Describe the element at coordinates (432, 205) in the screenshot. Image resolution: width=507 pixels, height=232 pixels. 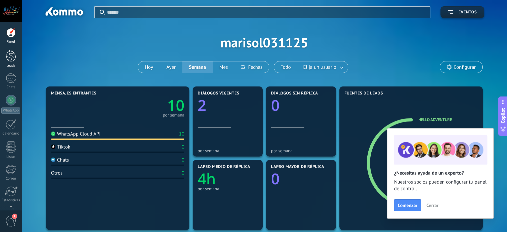
I see `span: Cerrar` at that location.